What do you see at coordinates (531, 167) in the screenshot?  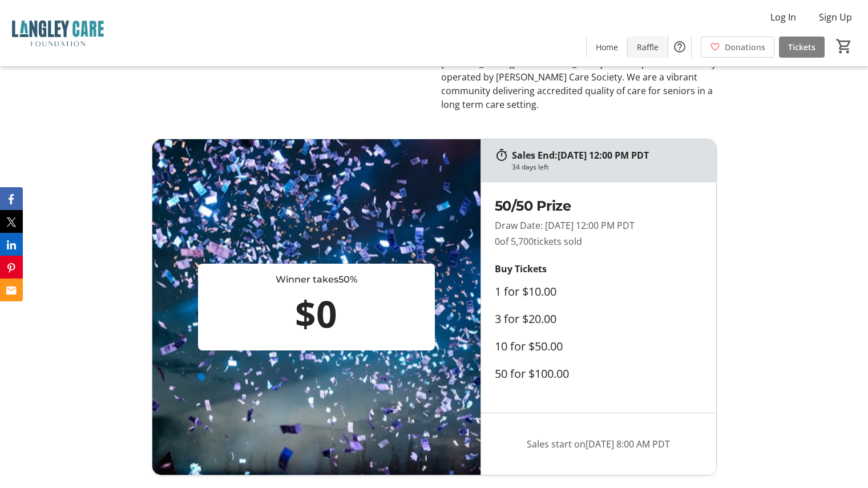 I see `div: 34 days left` at bounding box center [531, 167].